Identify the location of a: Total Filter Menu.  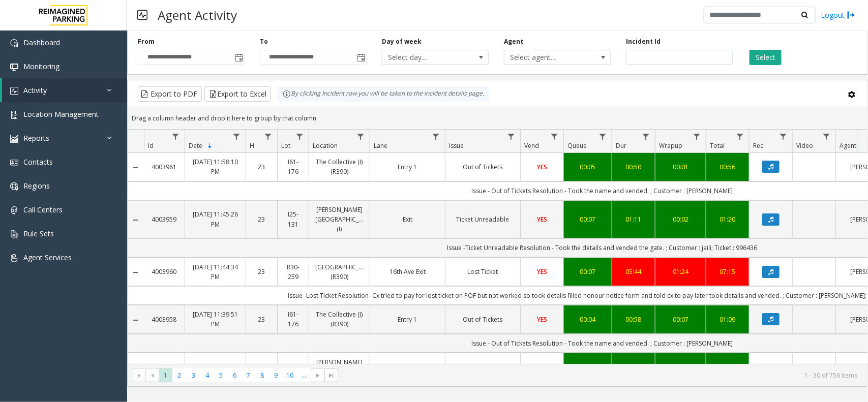
(740, 136).